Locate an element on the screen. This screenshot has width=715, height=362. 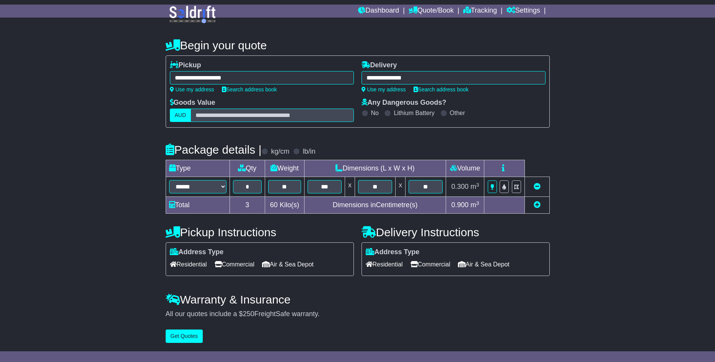
a: Add new item is located at coordinates (537, 205).